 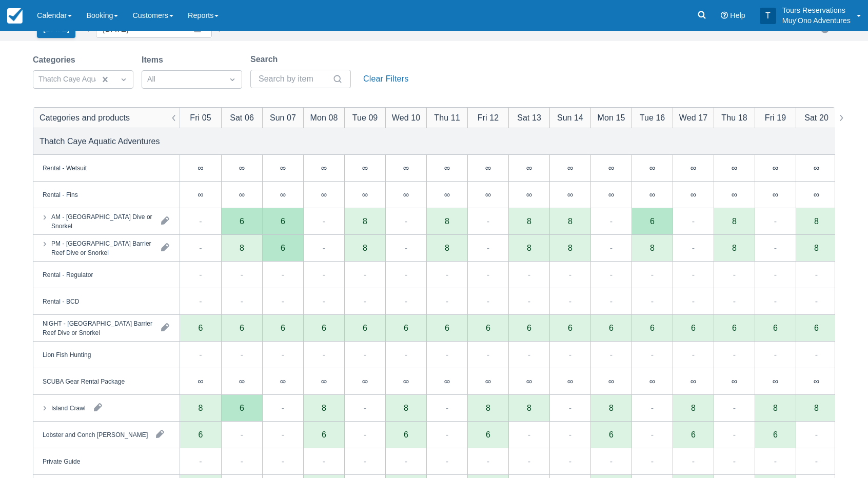 What do you see at coordinates (693, 118) in the screenshot?
I see `div: Wed 17` at bounding box center [693, 118].